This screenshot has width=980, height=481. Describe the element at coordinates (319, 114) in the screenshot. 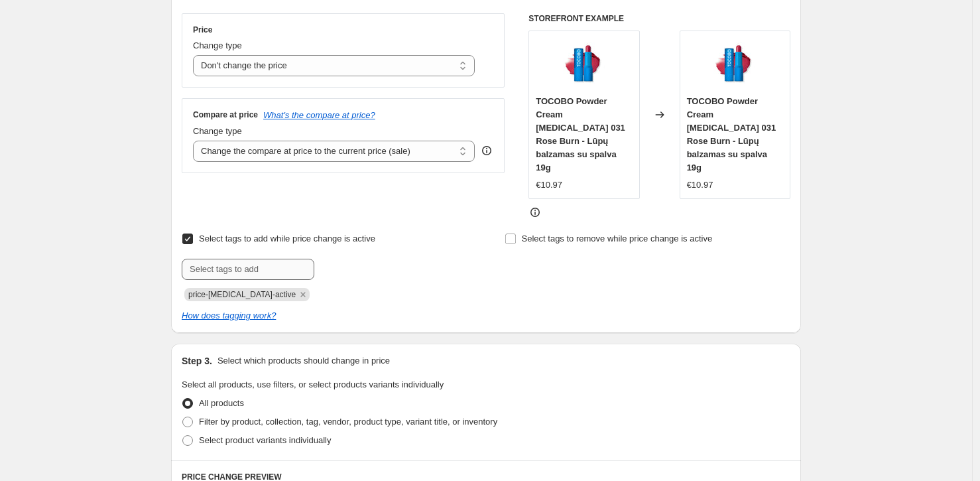

I see `i: What's the compare at price?` at that location.